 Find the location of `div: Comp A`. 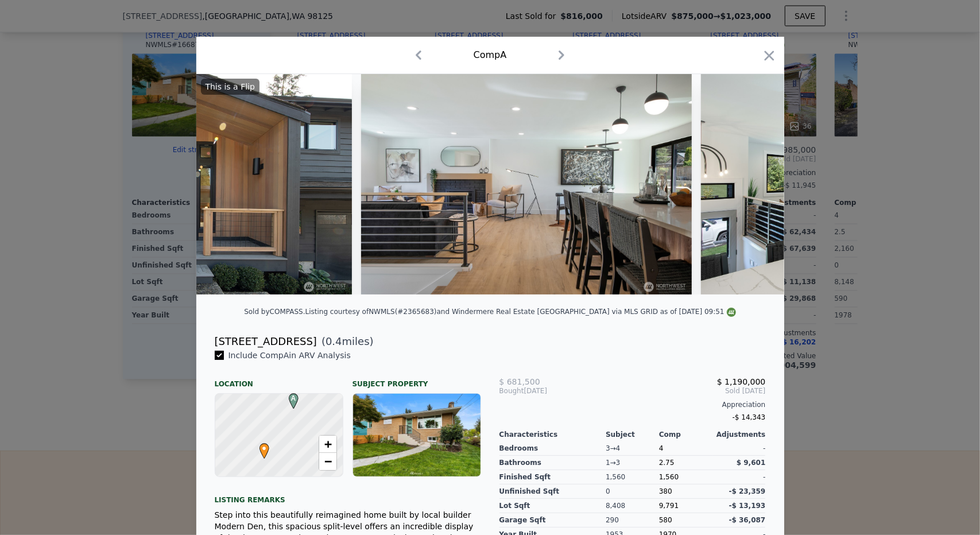

div: Comp A is located at coordinates (490, 55).